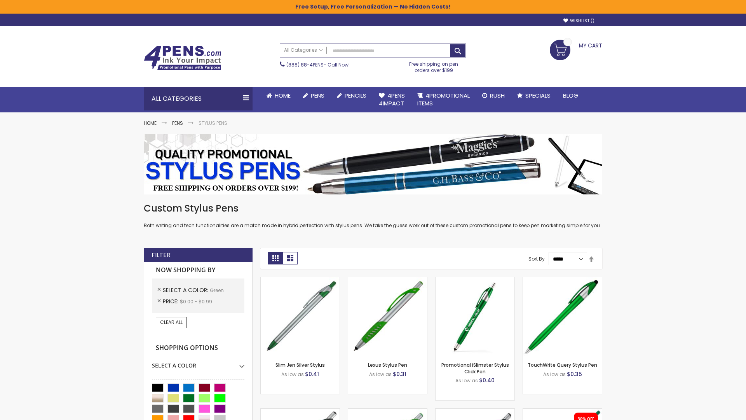  What do you see at coordinates (300, 411) in the screenshot?
I see `a: Boston Stylus Pen-Green` at bounding box center [300, 411].